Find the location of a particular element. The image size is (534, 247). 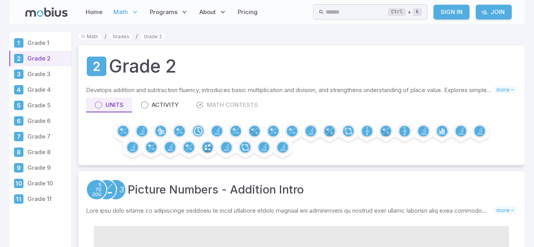

p: Grade 3 is located at coordinates (48, 74).